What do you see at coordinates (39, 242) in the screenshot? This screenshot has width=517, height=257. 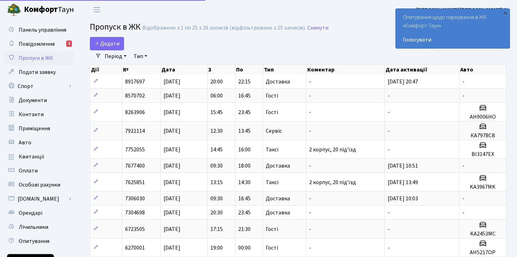 I see `a: Опитування` at bounding box center [39, 242].